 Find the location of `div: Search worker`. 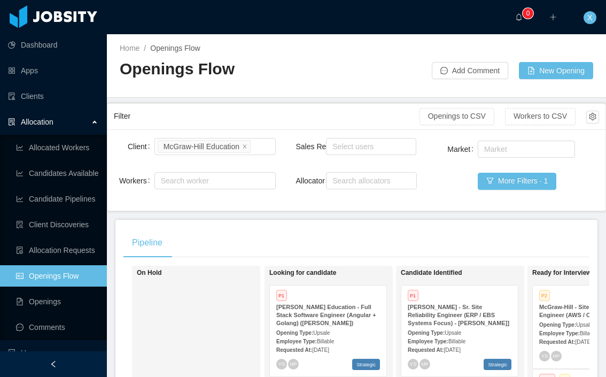

div: Search worker is located at coordinates (210, 181).